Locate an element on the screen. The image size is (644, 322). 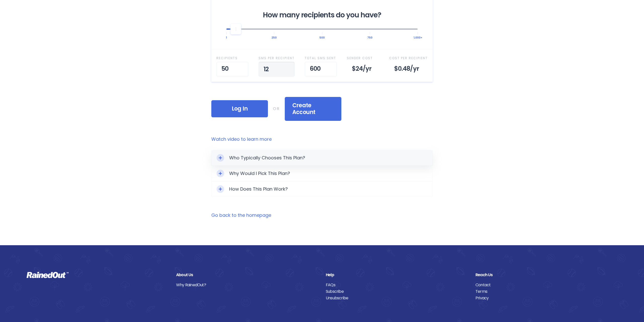
span: Create Account is located at coordinates (313, 109).